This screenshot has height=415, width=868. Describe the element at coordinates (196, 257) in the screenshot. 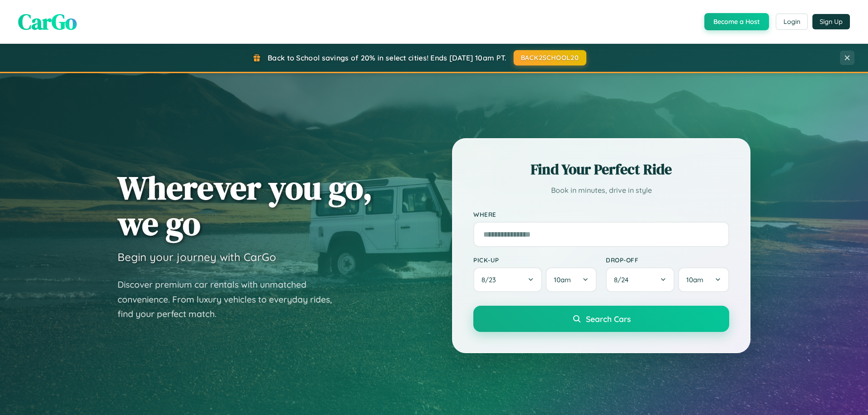

I see `h3: Begin your journey with CarGo` at that location.